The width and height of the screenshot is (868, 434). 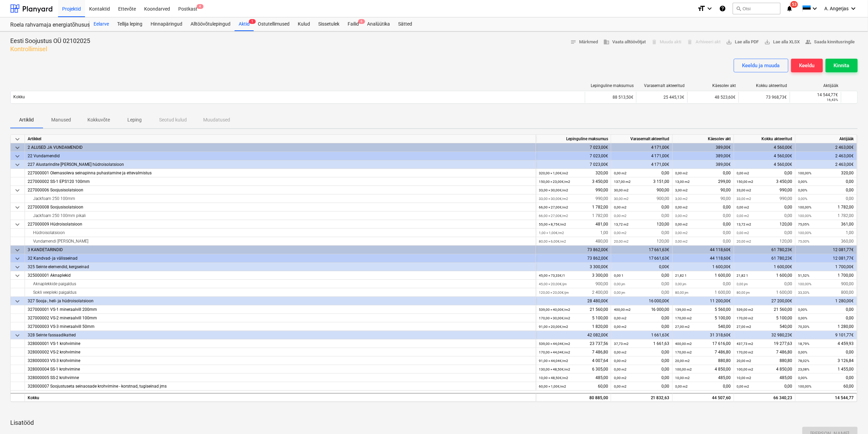 I want to click on a: Hinnapäringud, so click(x=166, y=24).